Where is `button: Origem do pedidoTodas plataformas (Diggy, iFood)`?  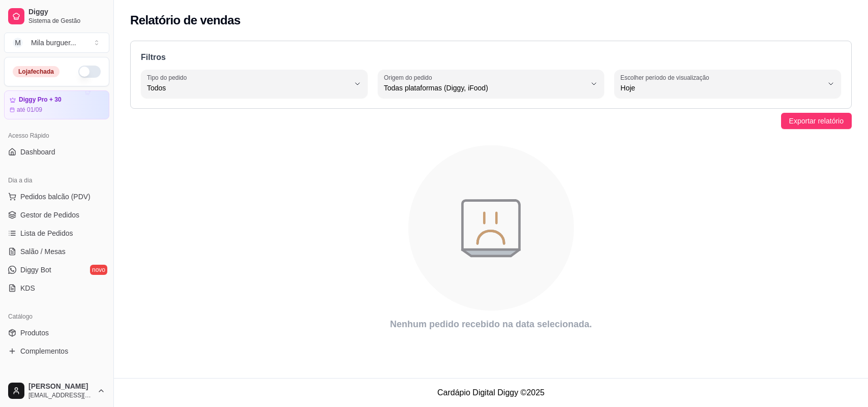
button: Origem do pedidoTodas plataformas (Diggy, iFood) is located at coordinates (491, 84).